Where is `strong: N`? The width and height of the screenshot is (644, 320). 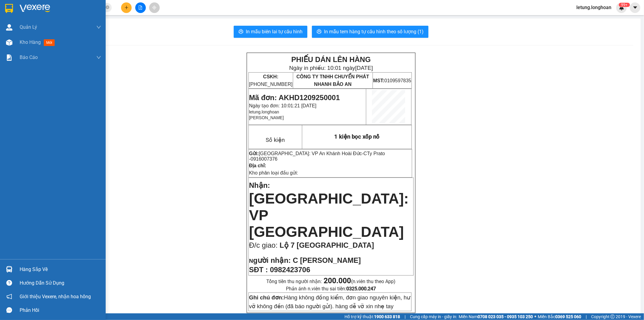
strong: N is located at coordinates (270, 261).